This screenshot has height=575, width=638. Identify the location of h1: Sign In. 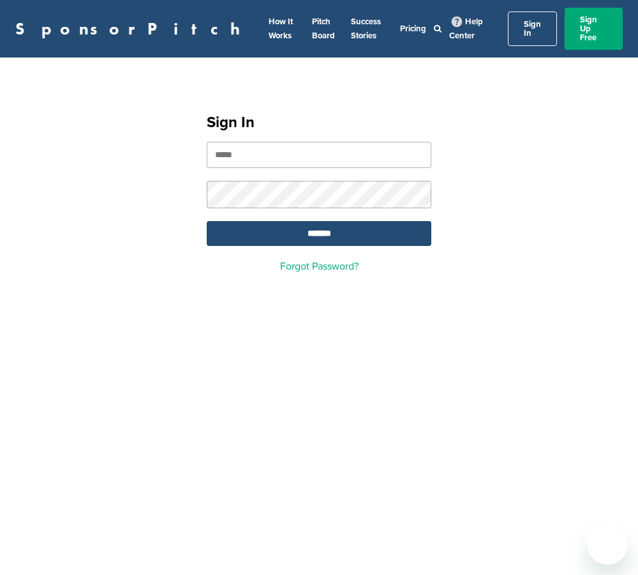
(319, 123).